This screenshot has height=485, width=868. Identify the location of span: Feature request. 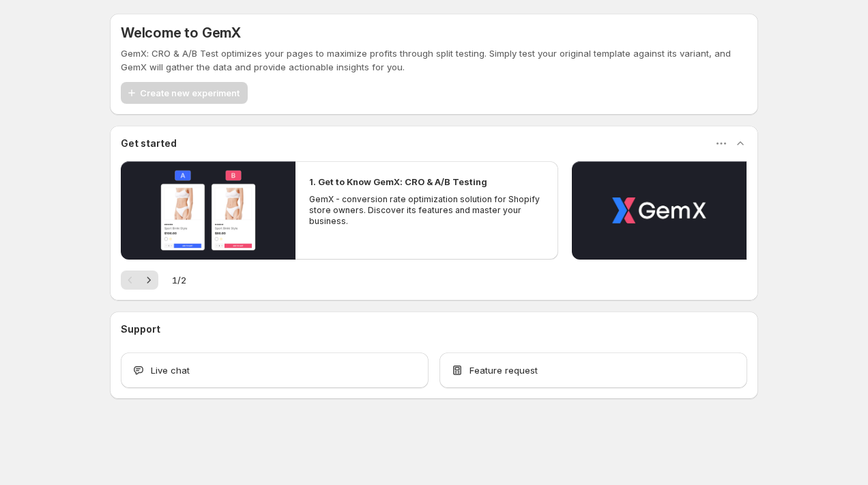
(504, 370).